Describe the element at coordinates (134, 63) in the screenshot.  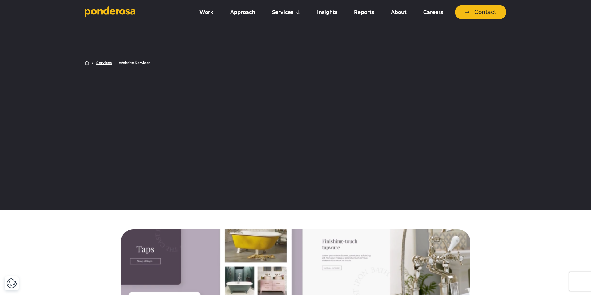
I see `li: Website Services` at that location.